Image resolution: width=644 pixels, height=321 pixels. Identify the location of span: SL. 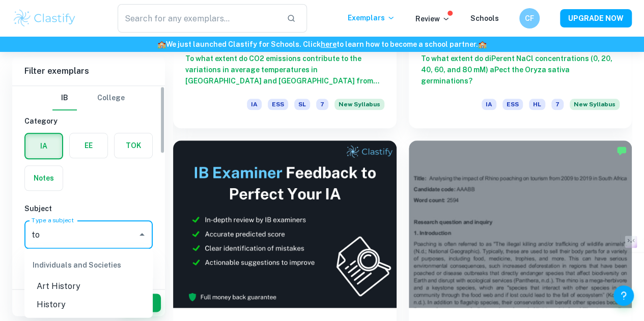
(302, 104).